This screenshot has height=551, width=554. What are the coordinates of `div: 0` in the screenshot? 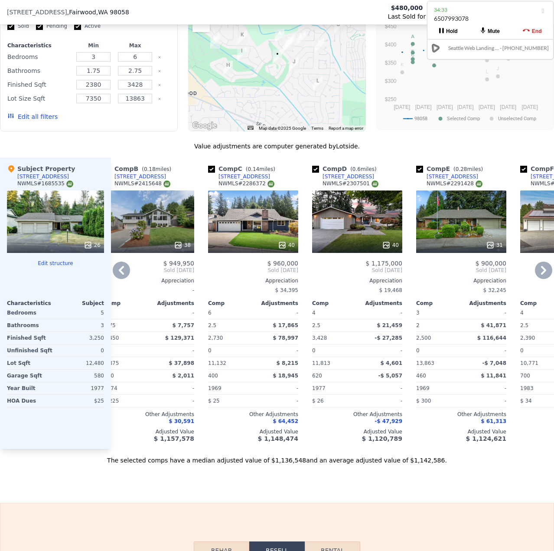 It's located at (81, 350).